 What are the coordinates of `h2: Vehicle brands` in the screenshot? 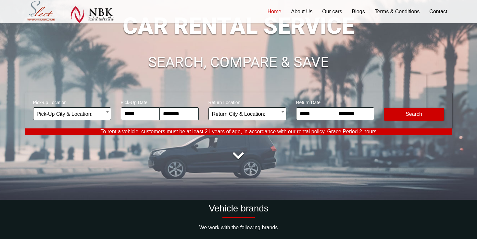 It's located at (239, 209).